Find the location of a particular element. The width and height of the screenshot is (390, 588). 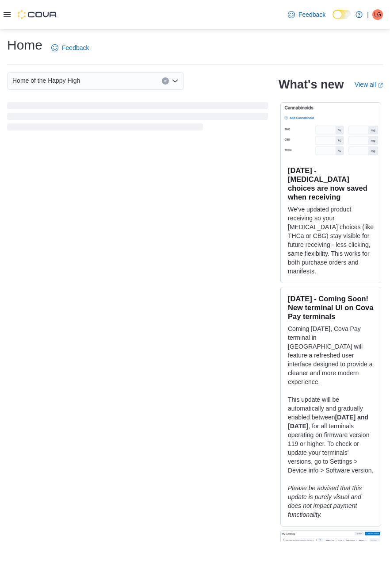

span: Dark Mode is located at coordinates (332, 19).